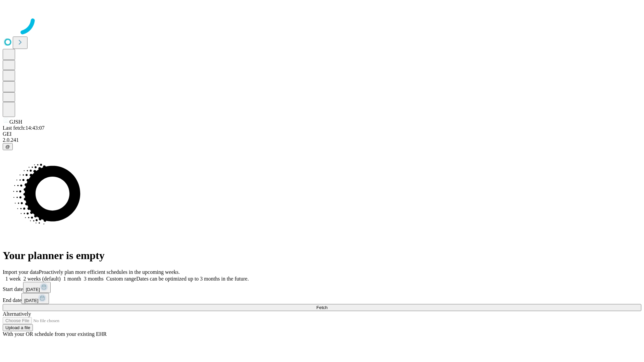  Describe the element at coordinates (322, 307) in the screenshot. I see `button: Fetch` at that location.